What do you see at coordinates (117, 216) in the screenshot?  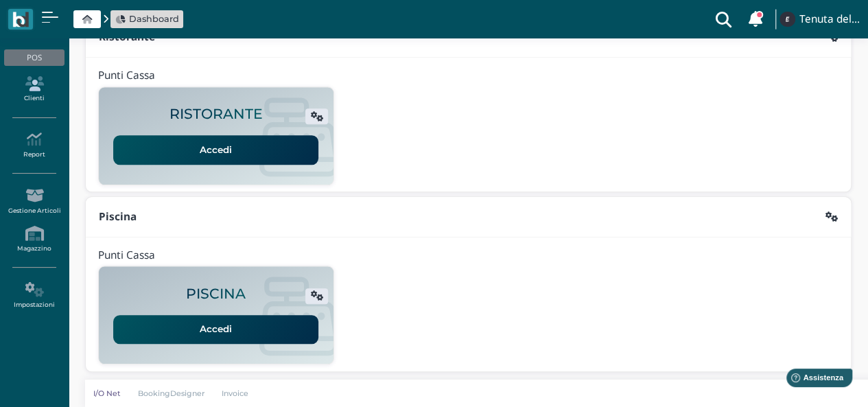 I see `b: Piscina` at bounding box center [117, 216].